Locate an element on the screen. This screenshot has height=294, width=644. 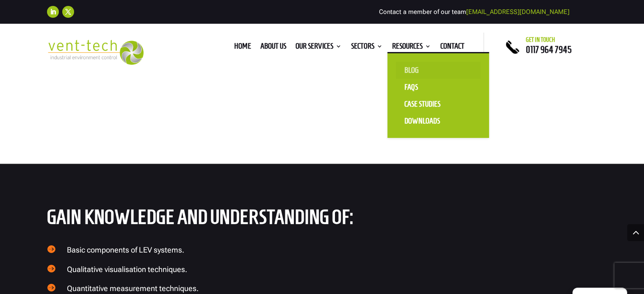
a: About us is located at coordinates (273, 48).